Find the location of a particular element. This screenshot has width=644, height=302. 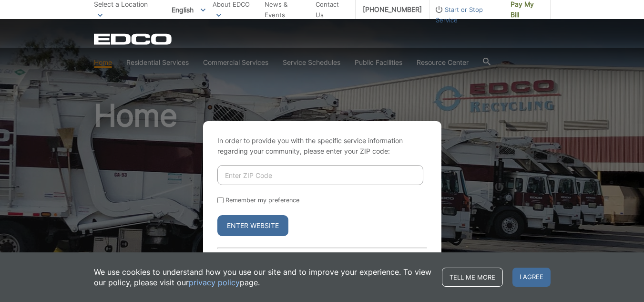

a: Tell me more is located at coordinates (473, 277).